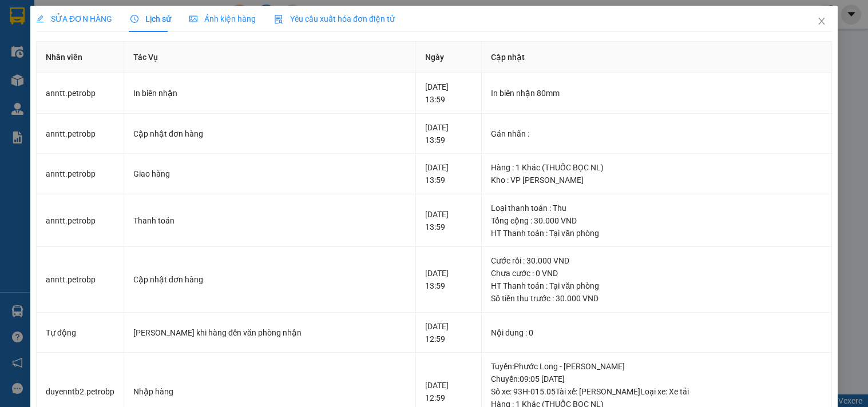  What do you see at coordinates (657, 57) in the screenshot?
I see `th: Cập nhật` at bounding box center [657, 57].